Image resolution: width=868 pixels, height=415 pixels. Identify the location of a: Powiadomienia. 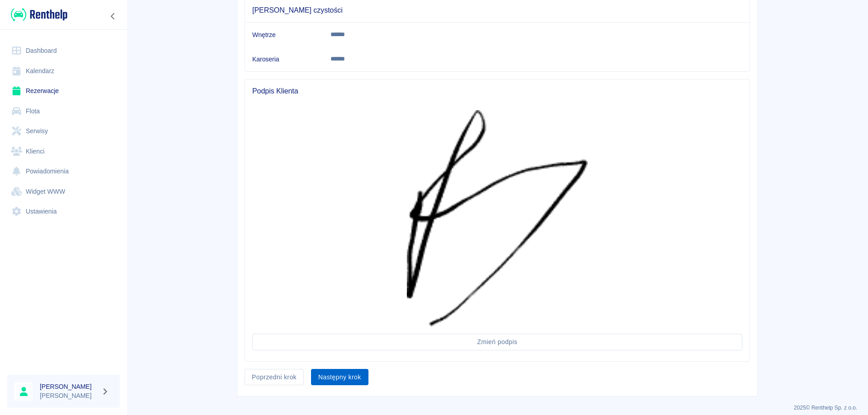
(63, 172).